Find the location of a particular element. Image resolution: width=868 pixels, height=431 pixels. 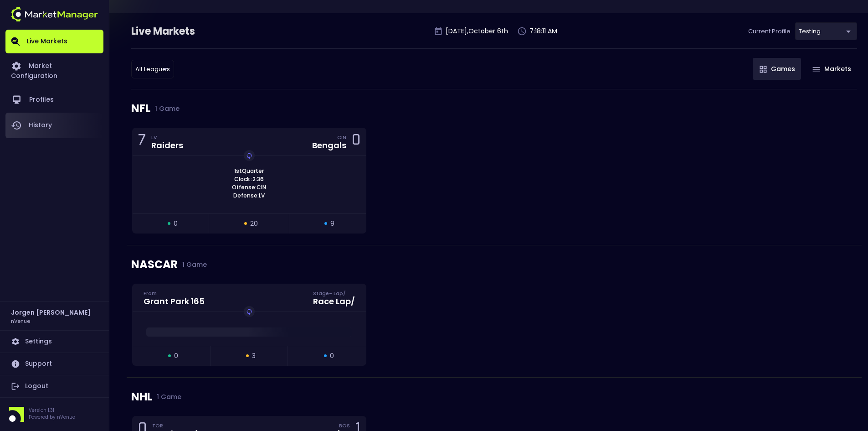

div: Bengals is located at coordinates (329, 145).